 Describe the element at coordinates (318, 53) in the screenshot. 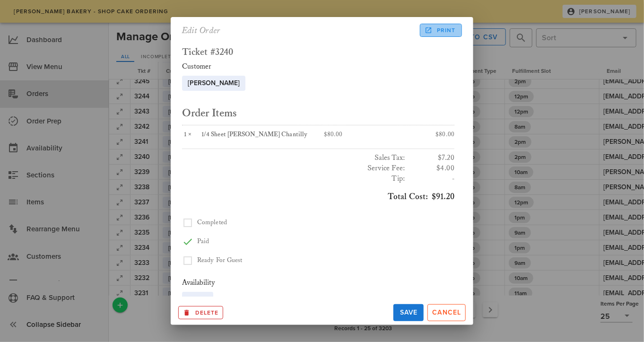

I see `h2: Ticket #3240` at that location.